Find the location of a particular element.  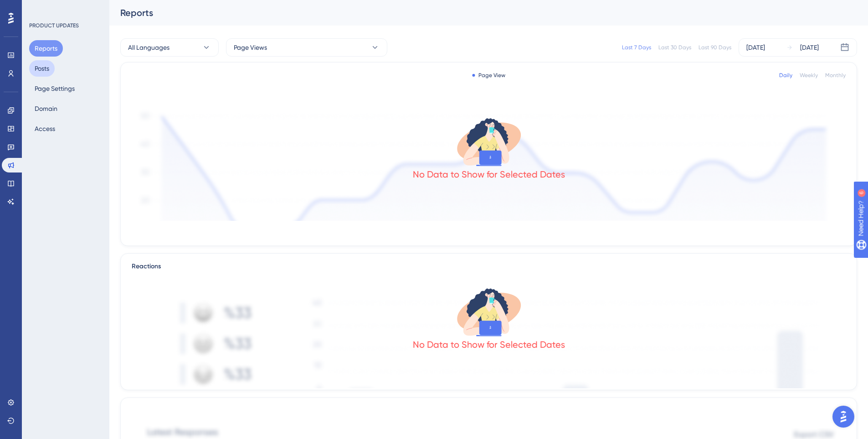

span: Need Help? is located at coordinates (39, 8).